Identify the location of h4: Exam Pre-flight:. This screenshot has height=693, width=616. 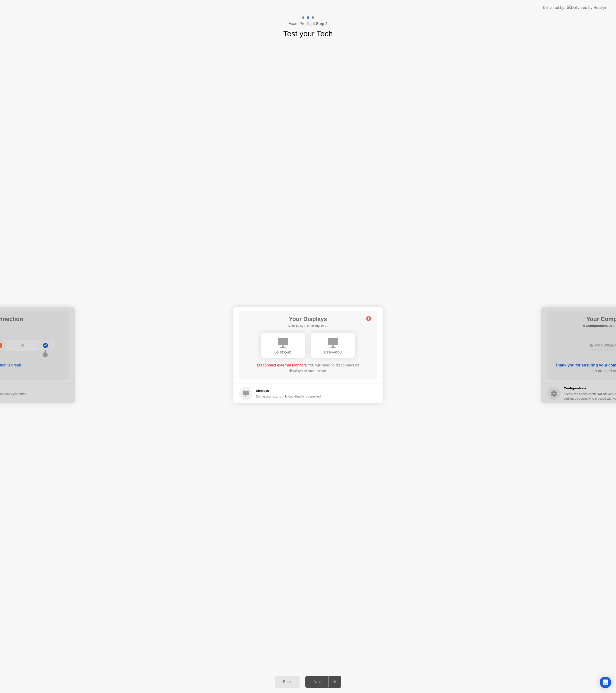
(308, 24).